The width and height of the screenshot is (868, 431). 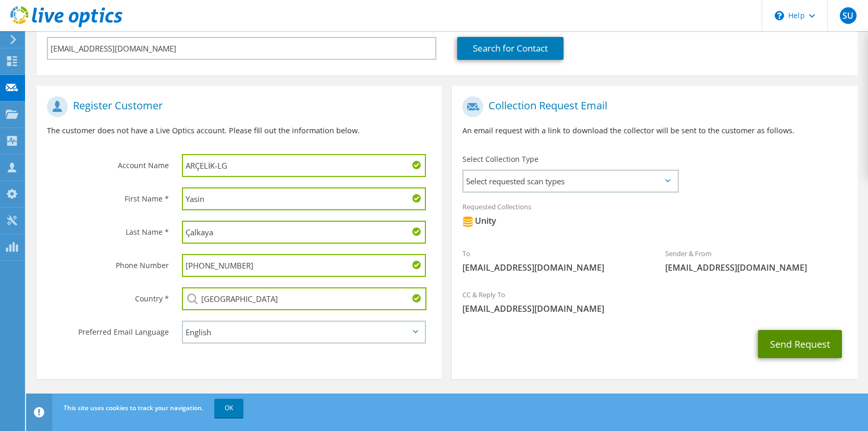 I want to click on label: Select Collection Type, so click(x=501, y=159).